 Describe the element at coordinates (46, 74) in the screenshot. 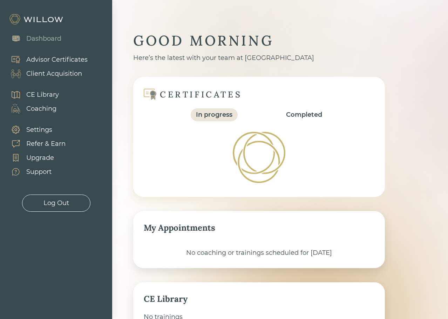

I see `a: Client Acquisition` at that location.